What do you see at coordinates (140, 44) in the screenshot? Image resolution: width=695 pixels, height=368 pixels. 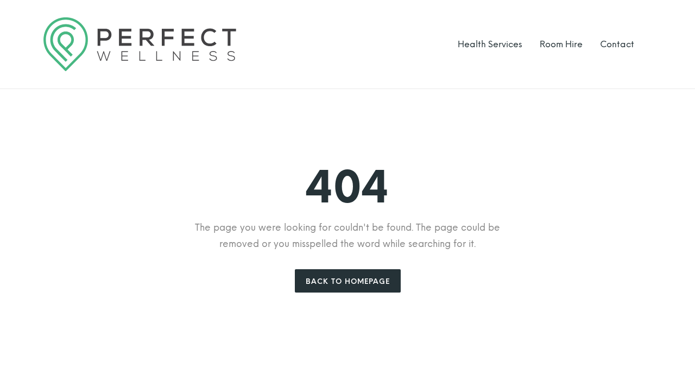 I see `img: Logo Perfect Wellness 710x197` at bounding box center [140, 44].